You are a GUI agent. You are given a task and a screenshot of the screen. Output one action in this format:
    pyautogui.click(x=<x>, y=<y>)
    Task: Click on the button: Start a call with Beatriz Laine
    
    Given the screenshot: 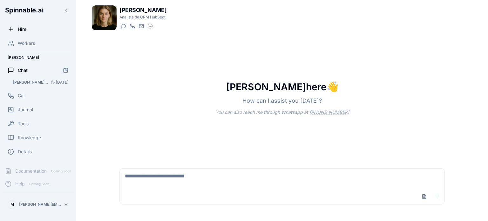 What is the action you would take?
    pyautogui.click(x=132, y=26)
    